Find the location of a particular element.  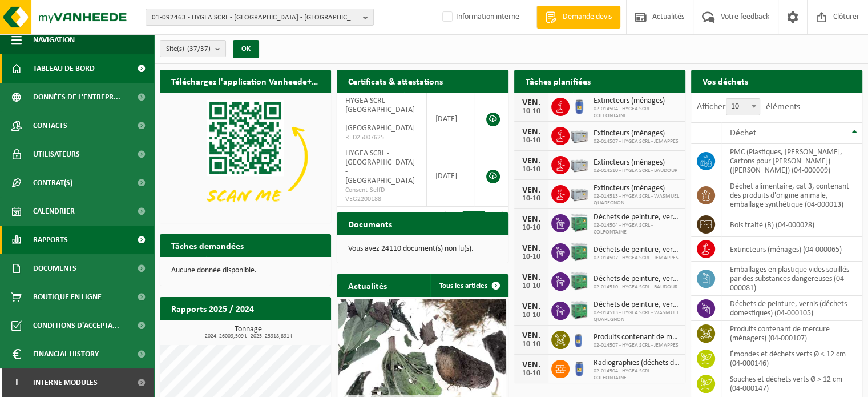

span: Financial History is located at coordinates (66, 354).